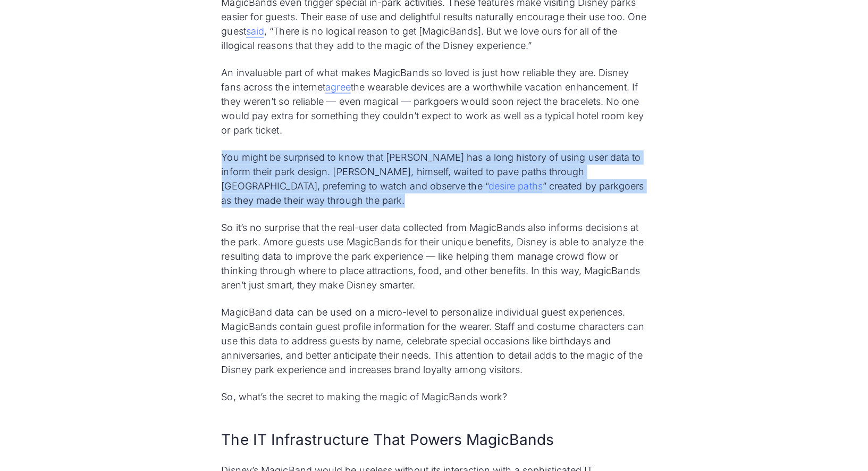 This screenshot has width=868, height=471. What do you see at coordinates (516, 186) in the screenshot?
I see `a: desire paths` at bounding box center [516, 186].